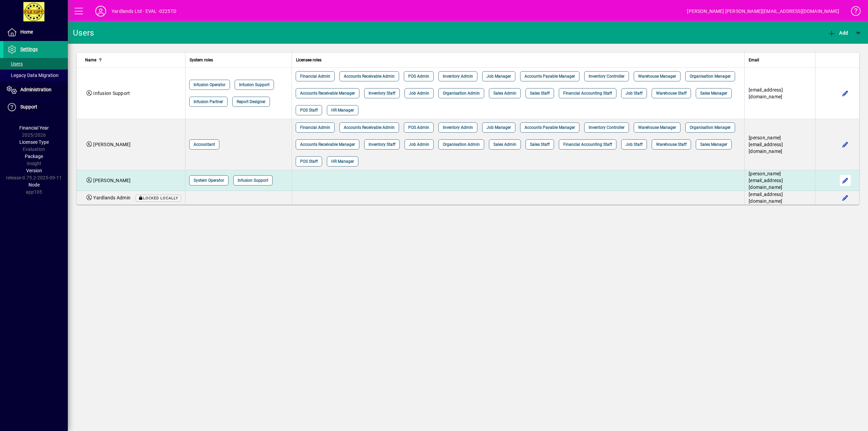 The width and height of the screenshot is (868, 431). What do you see at coordinates (133, 60) in the screenshot?
I see `div: Name` at bounding box center [133, 60].